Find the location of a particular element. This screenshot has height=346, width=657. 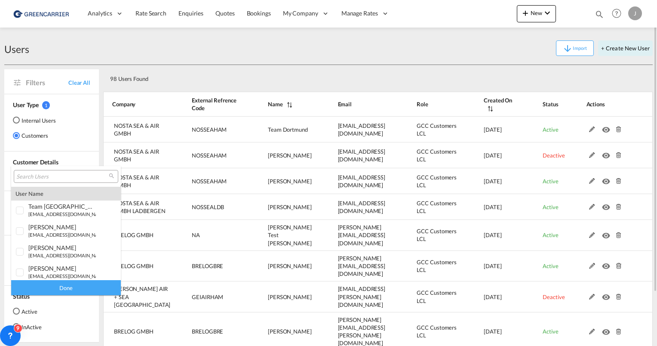

div: user name is located at coordinates (66, 194).